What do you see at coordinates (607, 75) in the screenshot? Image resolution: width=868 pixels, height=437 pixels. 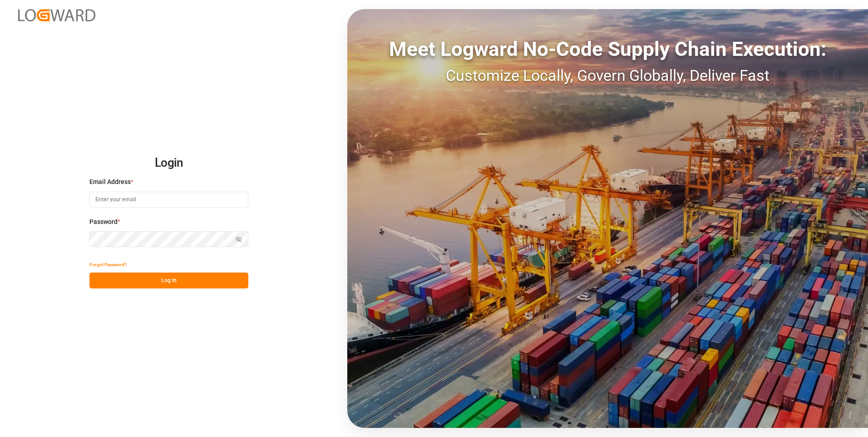 I see `div: Customize Locally, Govern Globally, Deliver Fast` at bounding box center [607, 75].